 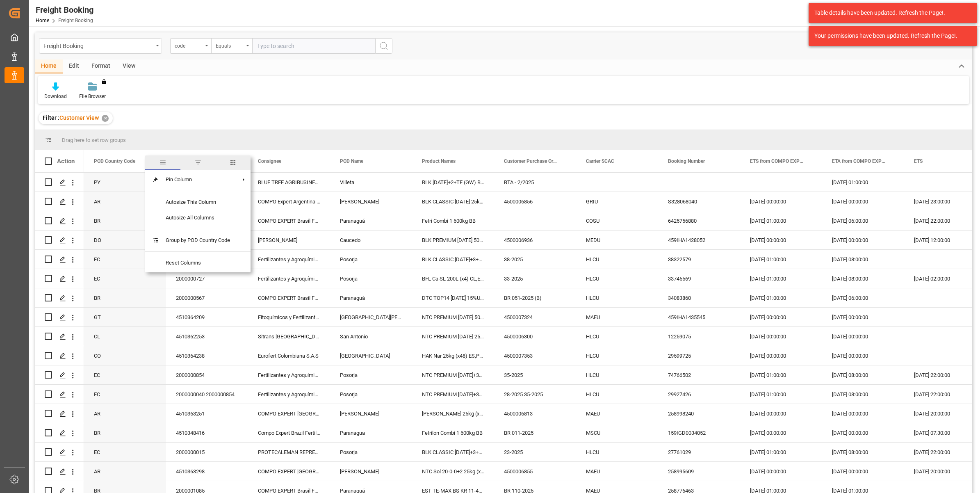 What do you see at coordinates (114, 162) in the screenshot?
I see `span: POD Country Code` at bounding box center [114, 162].